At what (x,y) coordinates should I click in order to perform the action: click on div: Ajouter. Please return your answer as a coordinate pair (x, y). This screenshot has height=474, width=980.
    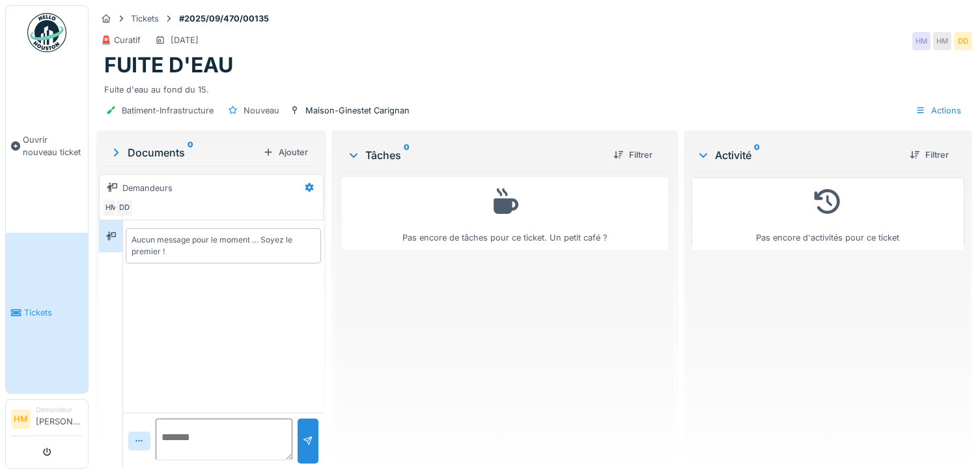
    Looking at the image, I should click on (285, 152).